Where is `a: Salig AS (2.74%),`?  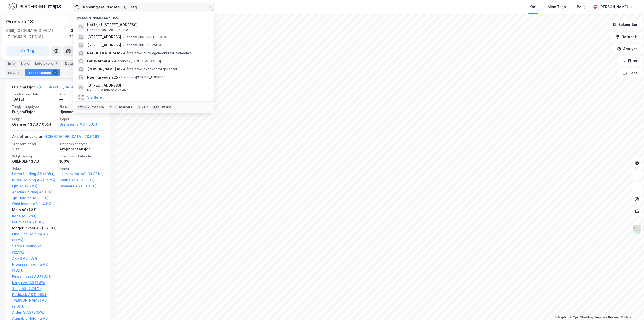 a: Salig AS (2.74%), is located at coordinates (34, 288).